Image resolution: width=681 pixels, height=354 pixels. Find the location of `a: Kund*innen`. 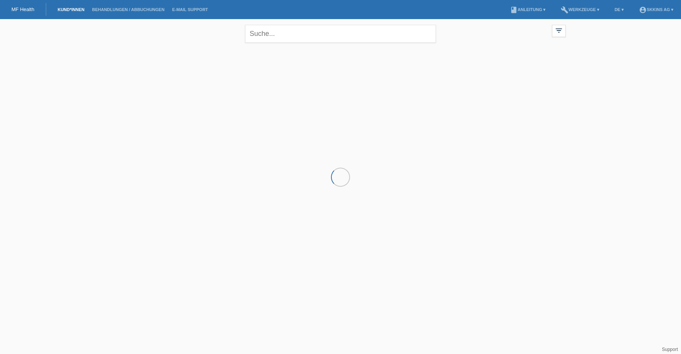

a: Kund*innen is located at coordinates (71, 10).